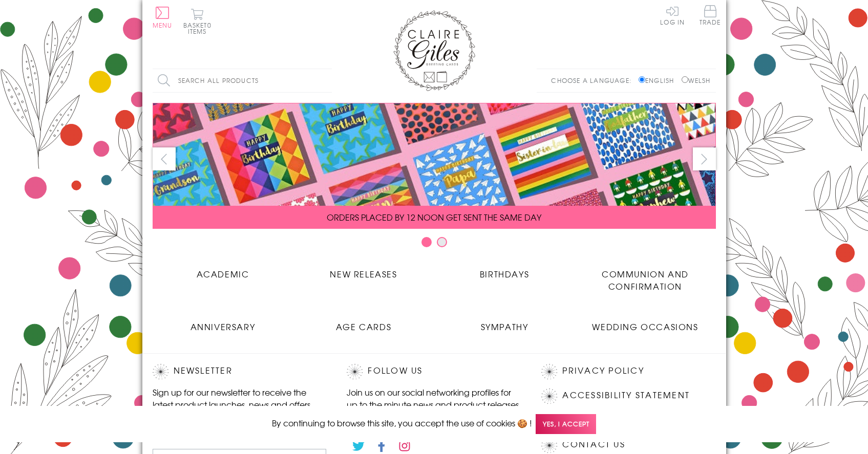 The image size is (868, 454). I want to click on button: Menu, so click(162, 17).